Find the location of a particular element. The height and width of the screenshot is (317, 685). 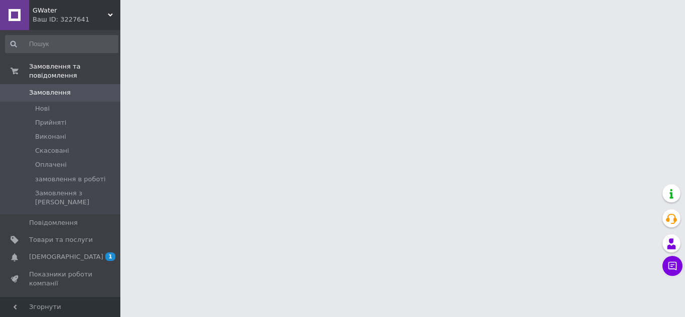

span: Оплачені is located at coordinates (51, 165).